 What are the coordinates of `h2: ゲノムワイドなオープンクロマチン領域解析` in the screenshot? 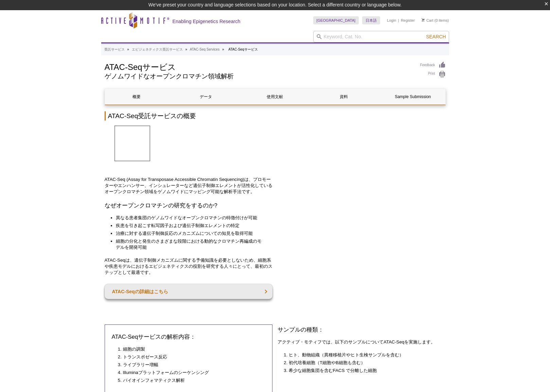 It's located at (259, 76).